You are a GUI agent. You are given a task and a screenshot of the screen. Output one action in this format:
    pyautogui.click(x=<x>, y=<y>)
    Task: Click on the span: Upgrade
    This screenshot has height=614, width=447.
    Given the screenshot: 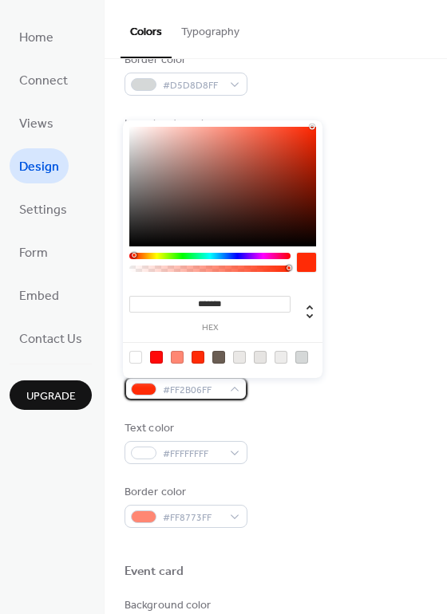 What is the action you would take?
    pyautogui.click(x=51, y=396)
    